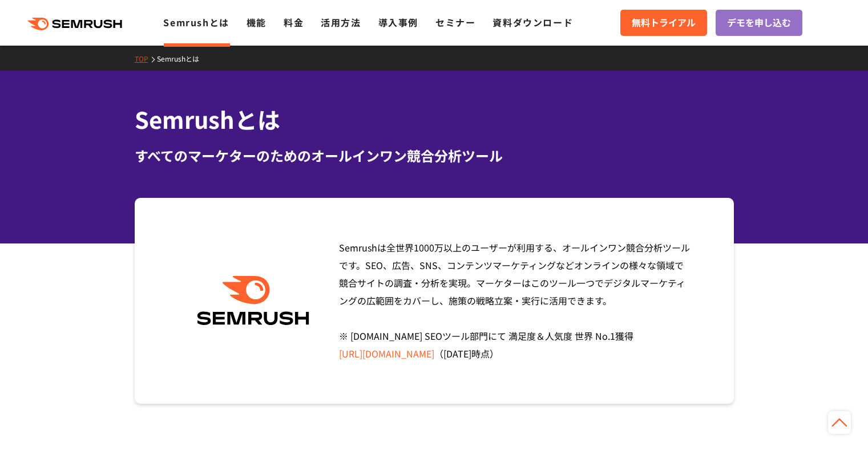 The height and width of the screenshot is (451, 868). Describe the element at coordinates (759, 23) in the screenshot. I see `a: デモを申し込む` at that location.